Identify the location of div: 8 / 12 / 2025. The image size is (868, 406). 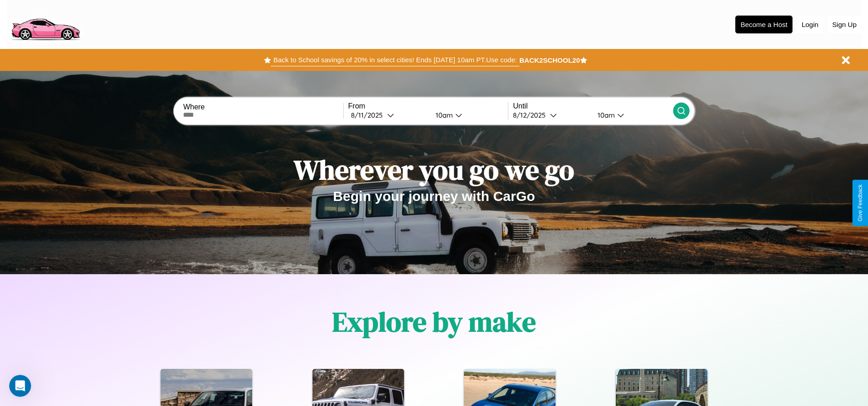
(531, 115).